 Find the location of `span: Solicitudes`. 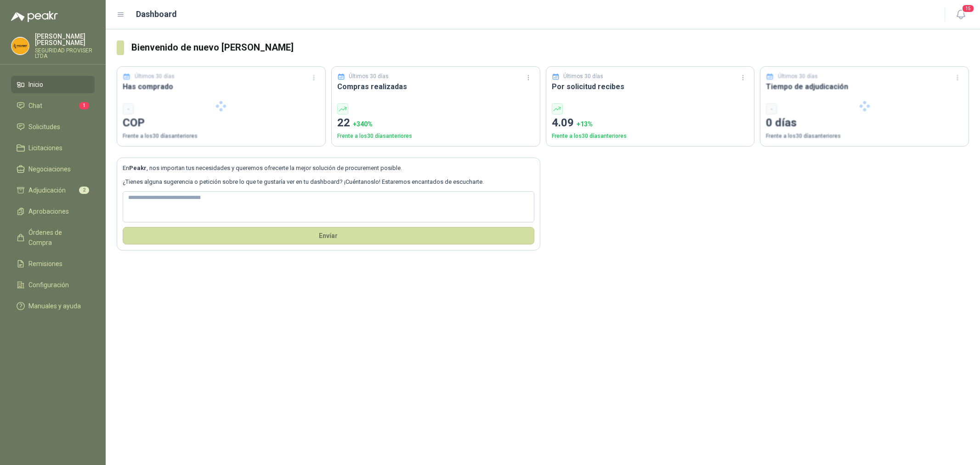

span: Solicitudes is located at coordinates (44, 127).